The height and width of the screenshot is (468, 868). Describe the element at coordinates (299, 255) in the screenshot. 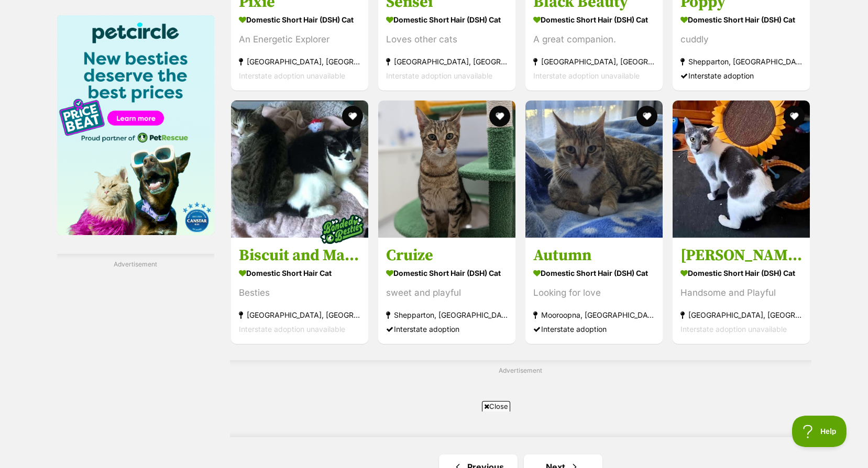

I see `h3: Biscuit and Marble` at that location.